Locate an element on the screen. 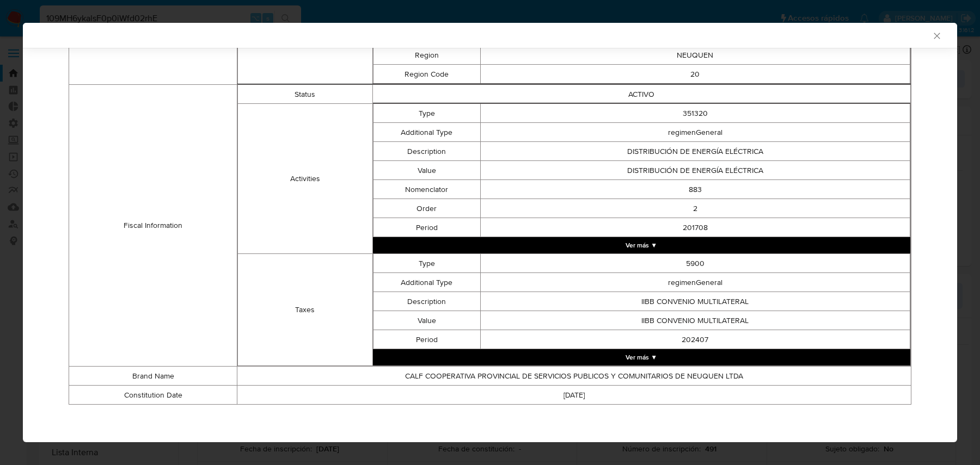 The width and height of the screenshot is (980, 465). td: 201708 is located at coordinates (695, 228).